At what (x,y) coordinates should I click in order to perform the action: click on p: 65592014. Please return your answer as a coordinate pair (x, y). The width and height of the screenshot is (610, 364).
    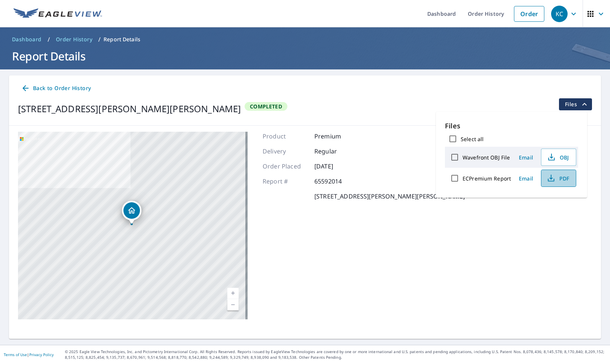
    Looking at the image, I should click on (337, 182).